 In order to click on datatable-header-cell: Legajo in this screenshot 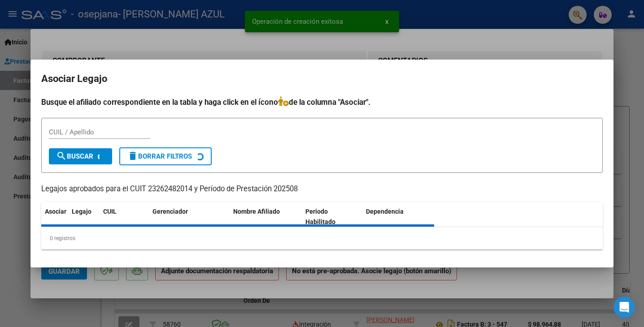, I will do `click(84, 217)`.